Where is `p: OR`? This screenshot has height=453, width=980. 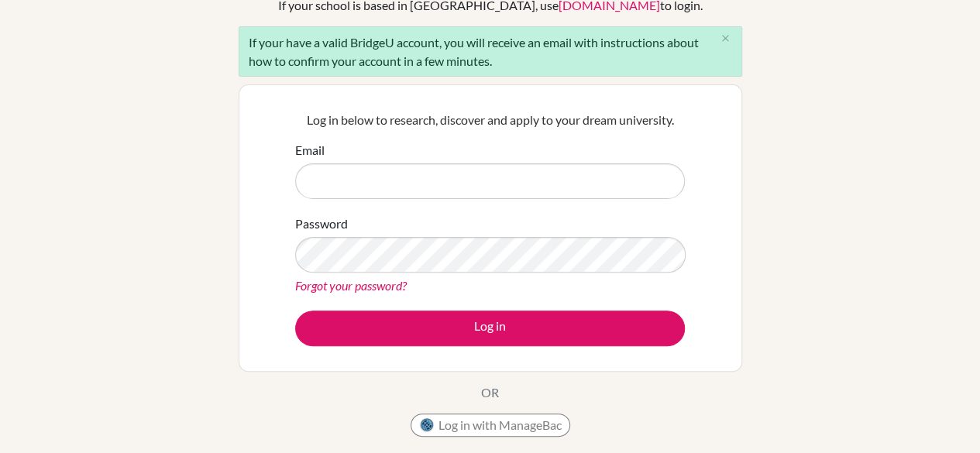
p: OR is located at coordinates (490, 393).